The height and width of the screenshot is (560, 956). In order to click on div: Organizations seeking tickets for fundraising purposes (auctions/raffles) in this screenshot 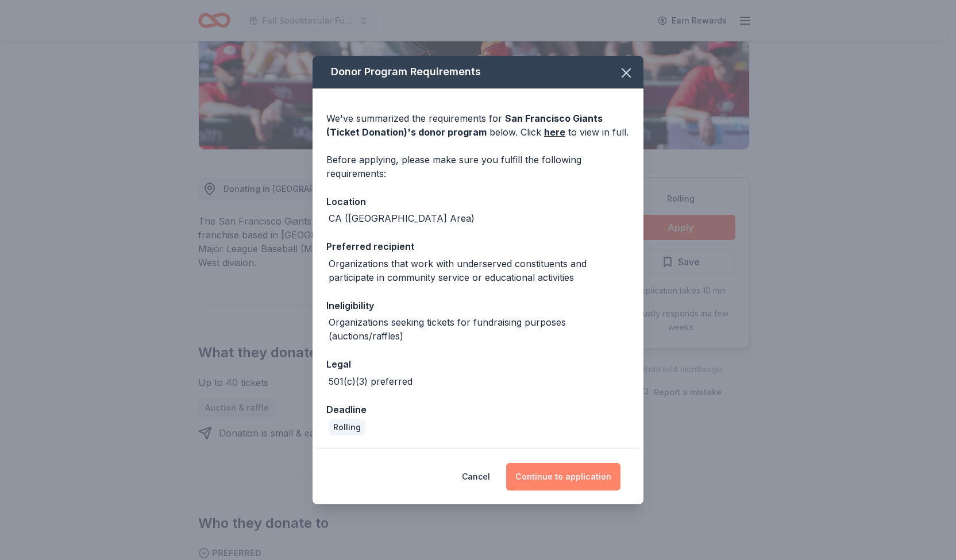, I will do `click(479, 329)`.